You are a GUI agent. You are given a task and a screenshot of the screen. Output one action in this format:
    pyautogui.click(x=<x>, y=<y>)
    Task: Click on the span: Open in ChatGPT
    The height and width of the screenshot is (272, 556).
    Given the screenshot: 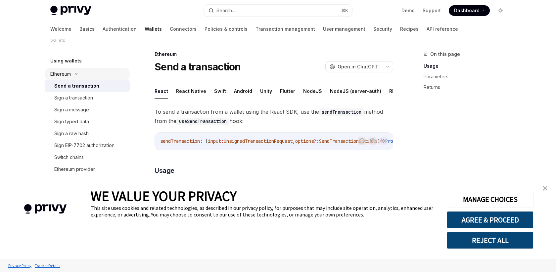 What is the action you would take?
    pyautogui.click(x=358, y=67)
    